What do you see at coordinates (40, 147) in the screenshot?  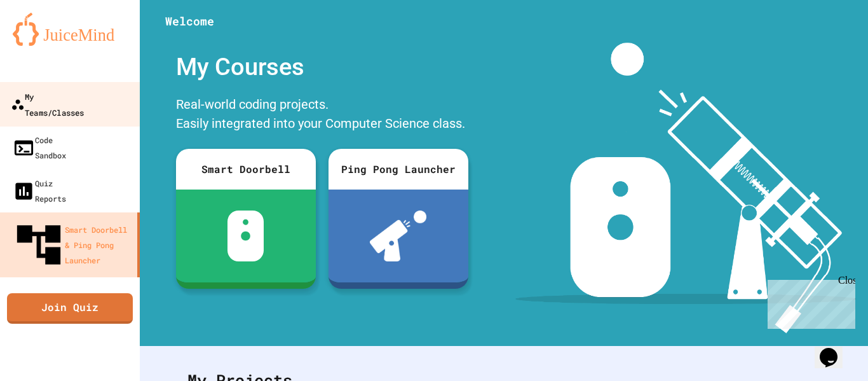 I see `div: Code Sandbox` at bounding box center [40, 147].